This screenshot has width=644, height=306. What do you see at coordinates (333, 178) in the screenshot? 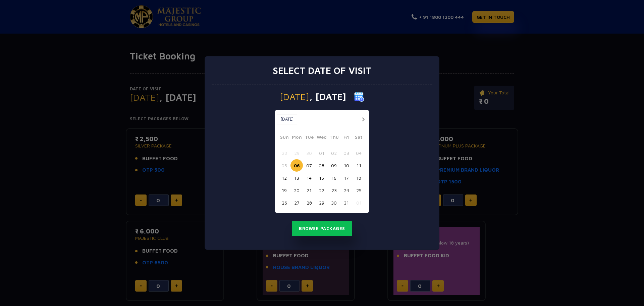
I see `button: 16` at bounding box center [333, 178].